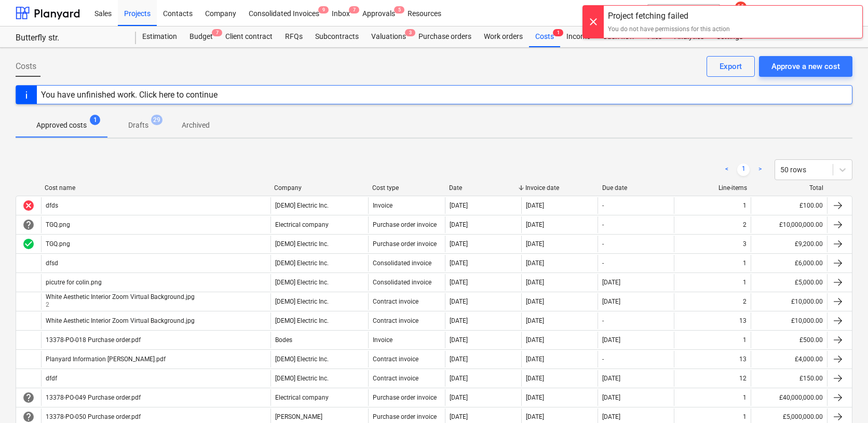  What do you see at coordinates (503, 37) in the screenshot?
I see `div: Work orders` at bounding box center [503, 37].